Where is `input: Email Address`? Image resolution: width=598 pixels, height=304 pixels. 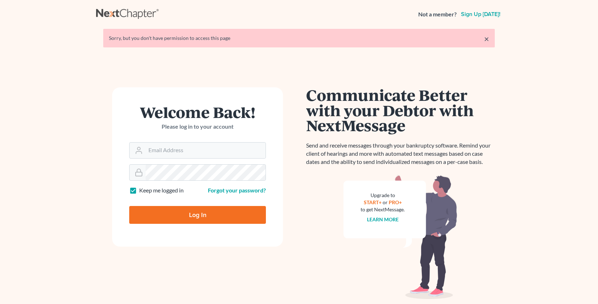
input: Email Address is located at coordinates (205, 150).